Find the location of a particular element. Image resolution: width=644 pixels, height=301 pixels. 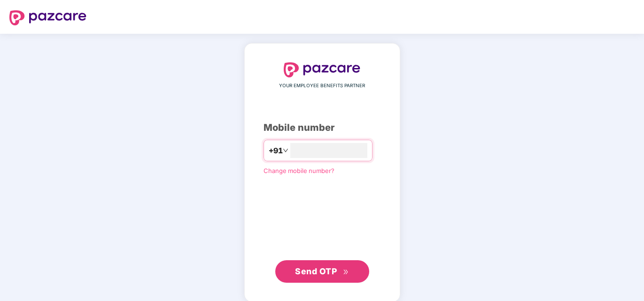

span: double-right is located at coordinates (346, 272).